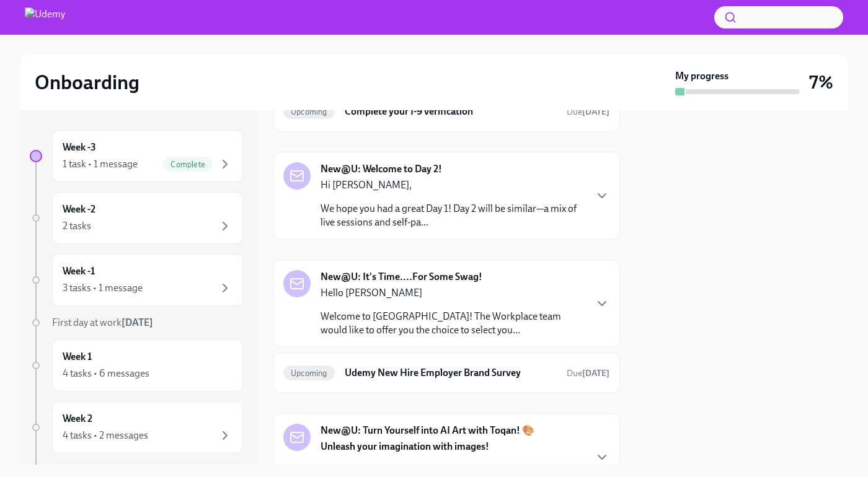  I want to click on a: Week -31 task • 1 messageComplete, so click(136, 156).